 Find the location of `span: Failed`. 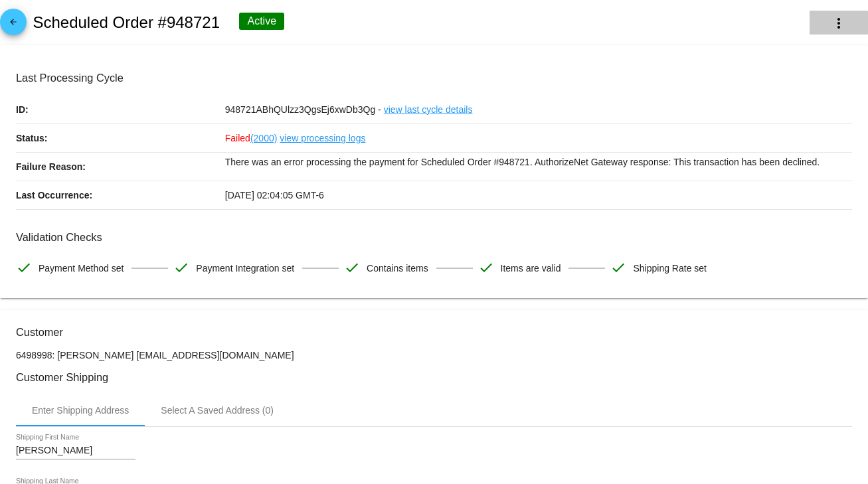

span: Failed is located at coordinates (251, 138).